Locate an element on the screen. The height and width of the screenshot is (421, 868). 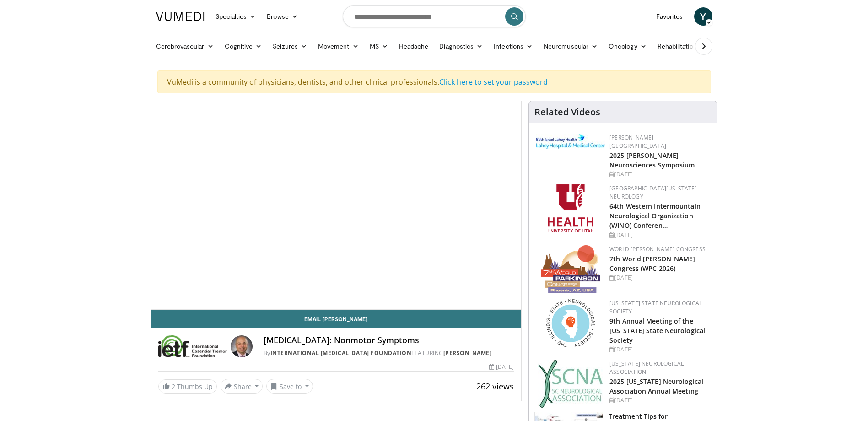
span: Y is located at coordinates (703, 16).